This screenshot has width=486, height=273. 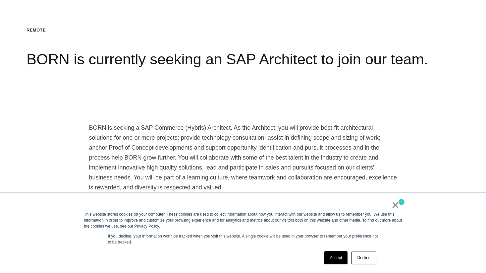 What do you see at coordinates (243, 220) in the screenshot?
I see `div: This website stores cookies on your computer. These cookies are used to collect information about...` at bounding box center [243, 220].